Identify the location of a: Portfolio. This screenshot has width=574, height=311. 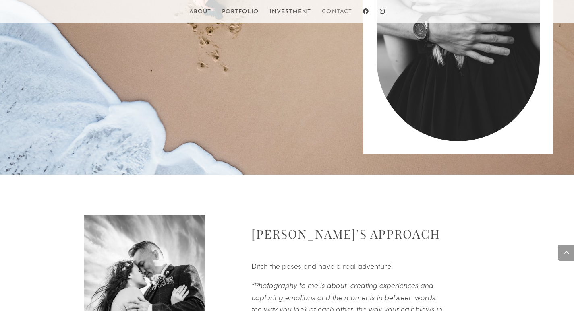
(240, 16).